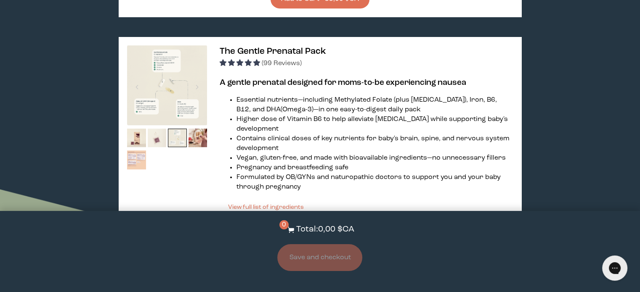 The image size is (640, 292). Describe the element at coordinates (272, 51) in the screenshot. I see `span: The Gentle Prenatal Pack` at that location.